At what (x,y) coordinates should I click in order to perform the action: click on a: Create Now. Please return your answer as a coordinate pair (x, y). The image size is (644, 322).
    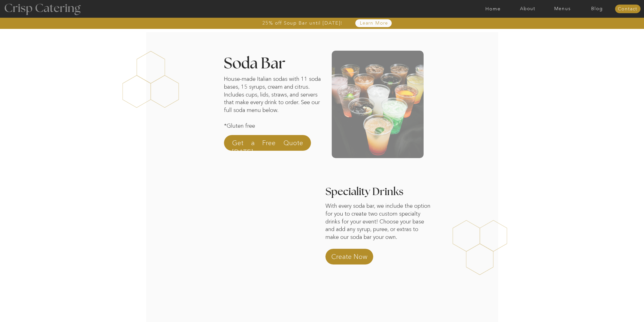
    Looking at the image, I should click on (354, 258).